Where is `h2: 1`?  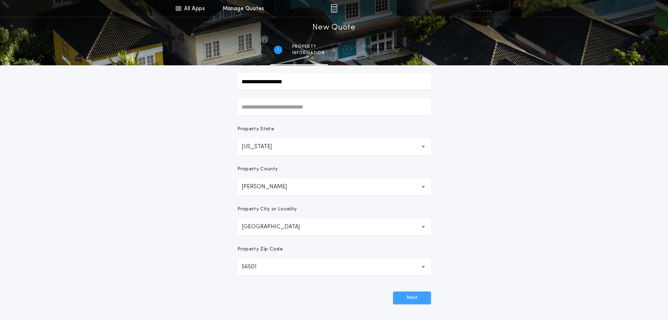 h2: 1 is located at coordinates (278, 50).